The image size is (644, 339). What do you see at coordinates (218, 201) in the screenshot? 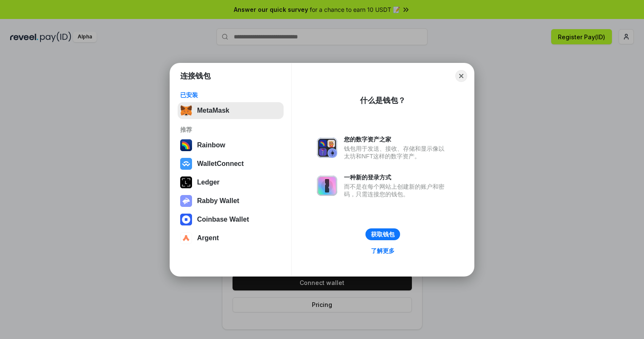
I see `div: Rabby Wallet` at bounding box center [218, 201].